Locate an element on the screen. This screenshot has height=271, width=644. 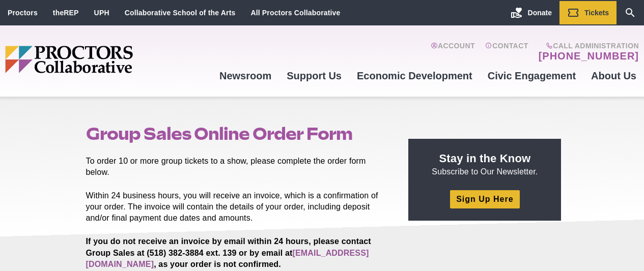
h1: Group Sales Online Order Form is located at coordinates (235, 133).